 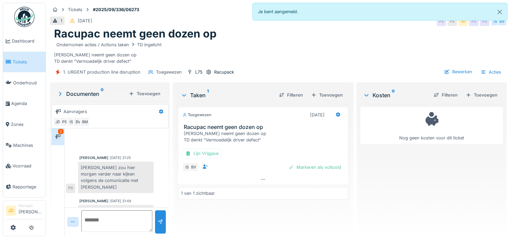 I want to click on sup: 1, so click(x=208, y=95).